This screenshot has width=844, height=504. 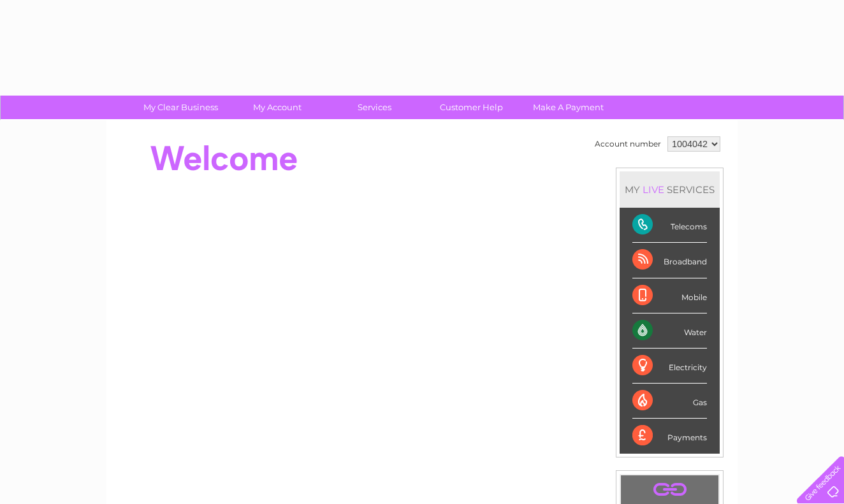 I want to click on a: My Account, so click(x=277, y=107).